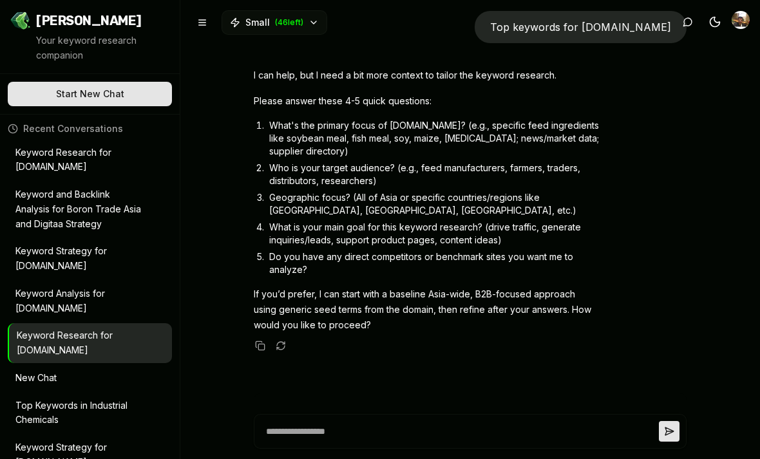 Image resolution: width=760 pixels, height=459 pixels. I want to click on button: Start New Chat, so click(90, 94).